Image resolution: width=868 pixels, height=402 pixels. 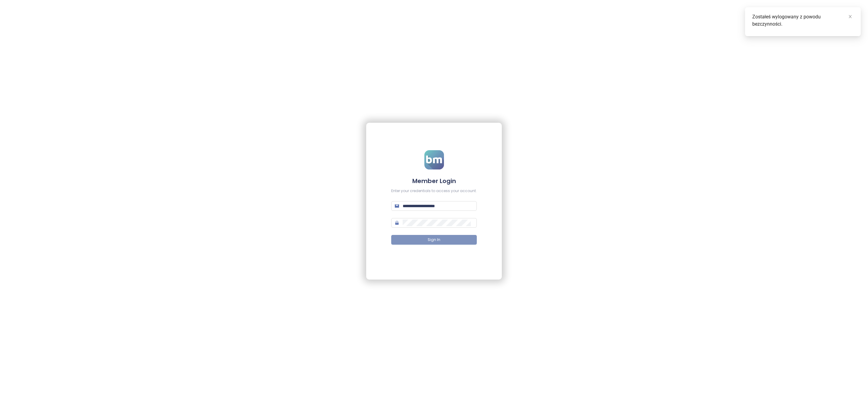 What do you see at coordinates (434, 160) in the screenshot?
I see `img: logo` at bounding box center [434, 160].